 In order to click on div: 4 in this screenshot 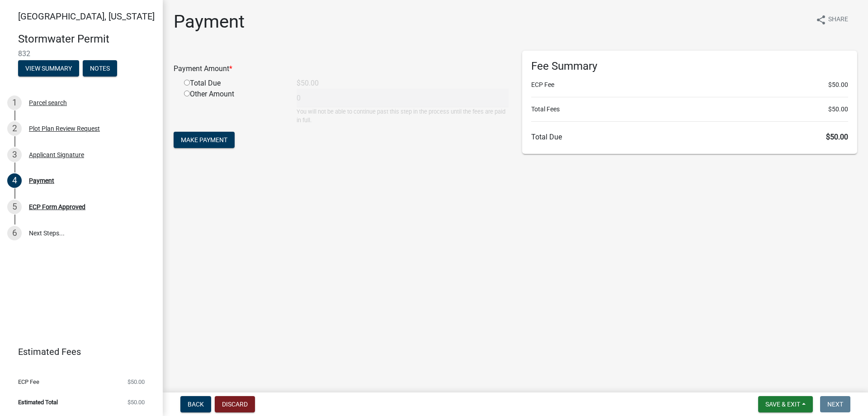, I will do `click(15, 181)`.